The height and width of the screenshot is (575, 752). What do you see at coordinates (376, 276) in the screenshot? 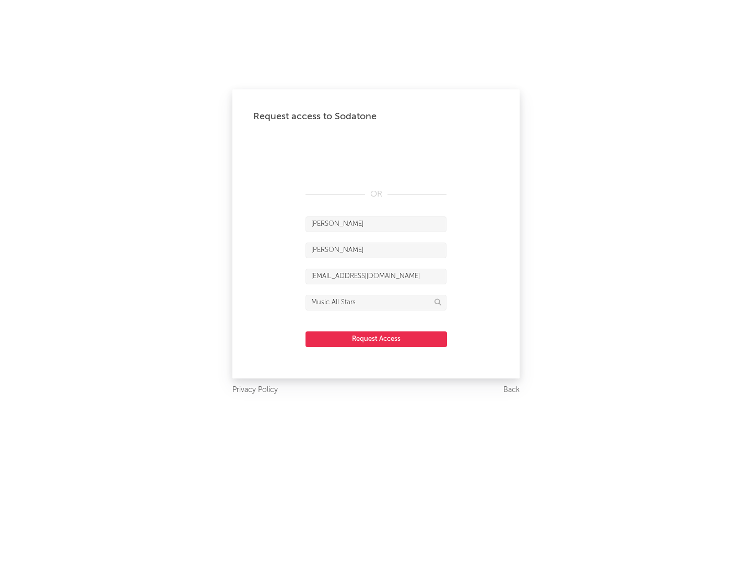
I see `input: Email` at bounding box center [376, 276].